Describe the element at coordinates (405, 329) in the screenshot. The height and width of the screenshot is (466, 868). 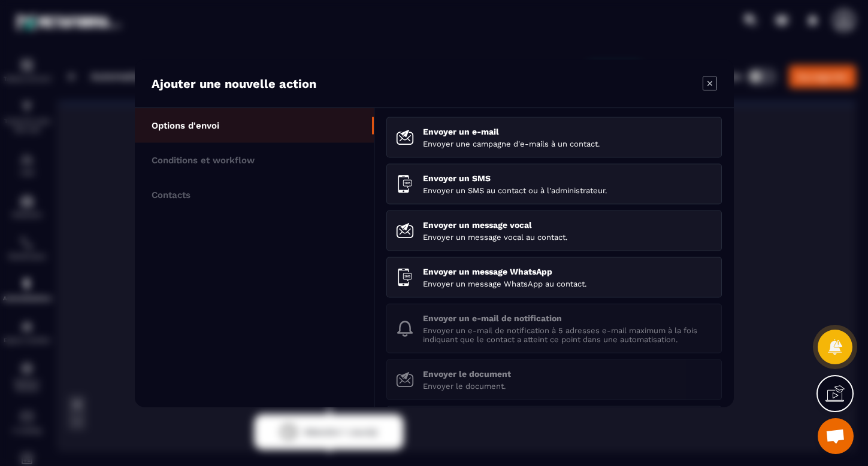
I see `img: bell.svg` at that location.